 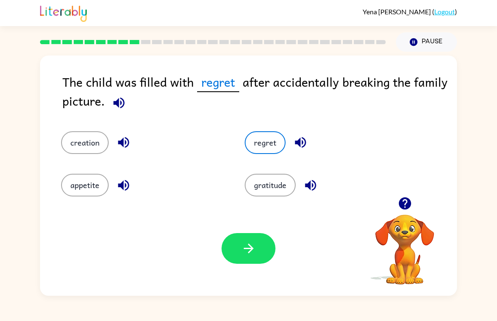 What do you see at coordinates (405, 244) in the screenshot?
I see `video: Your browser must support playing .mp4 files to use Literably. Please try using another browser.` at bounding box center [405, 244].